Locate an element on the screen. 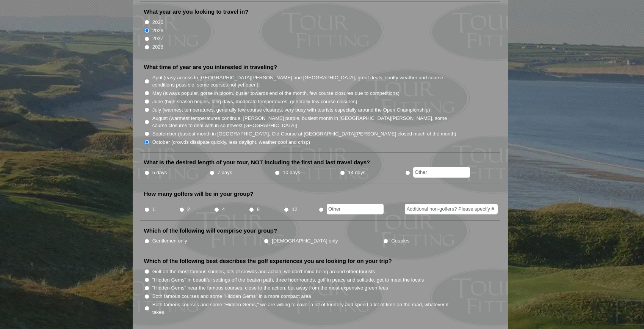  label: July (warmest temperatures, generally few course closures, very busy with tourists especially aro... is located at coordinates (291, 110).